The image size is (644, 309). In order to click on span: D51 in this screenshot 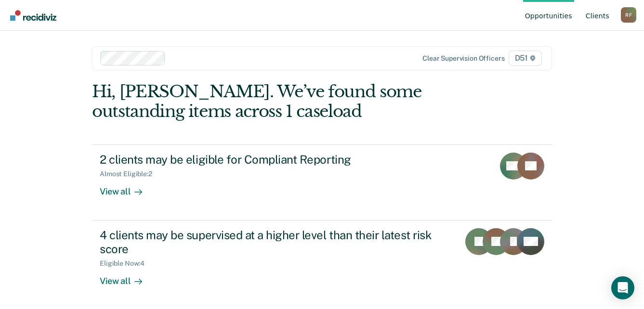, I will do `click(525, 58)`.